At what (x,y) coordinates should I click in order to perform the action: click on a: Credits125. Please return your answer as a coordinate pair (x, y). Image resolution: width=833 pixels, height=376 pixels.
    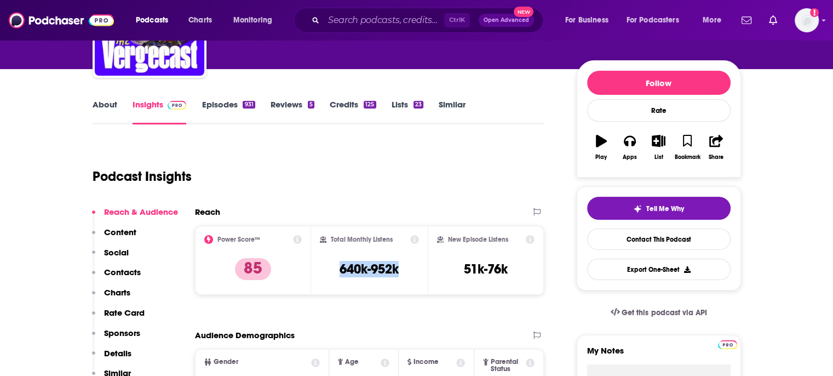
    Looking at the image, I should click on (353, 112).